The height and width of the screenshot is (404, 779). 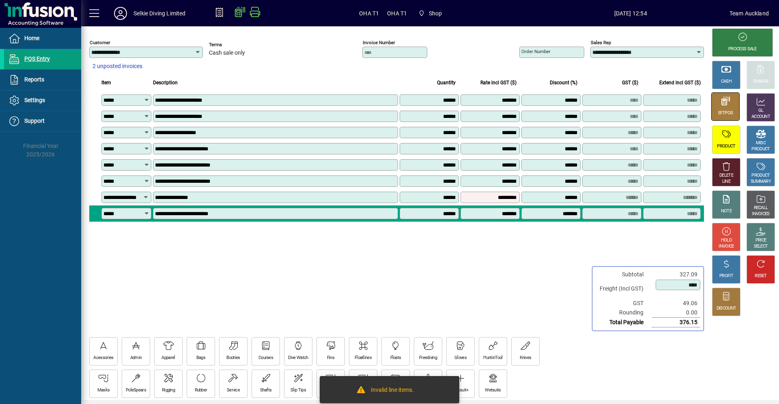 I want to click on div: Admin, so click(x=136, y=358).